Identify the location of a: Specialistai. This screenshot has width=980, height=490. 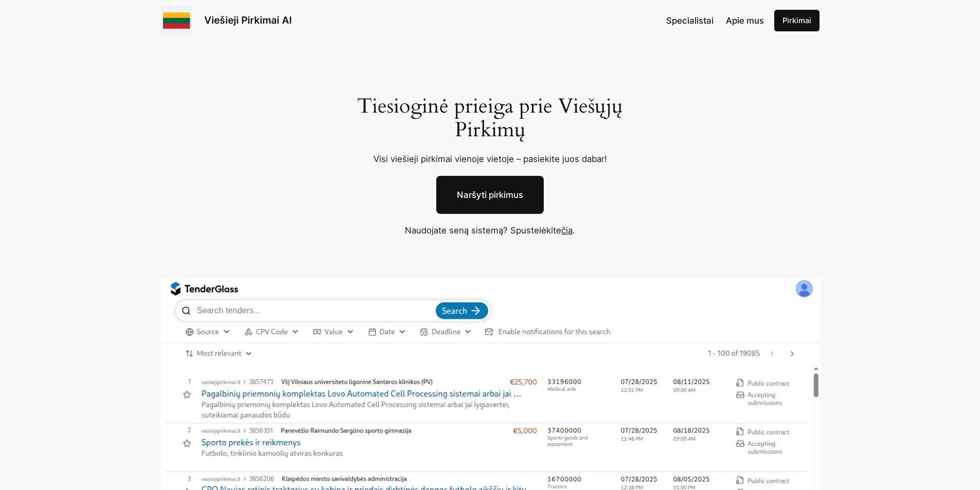
(690, 21).